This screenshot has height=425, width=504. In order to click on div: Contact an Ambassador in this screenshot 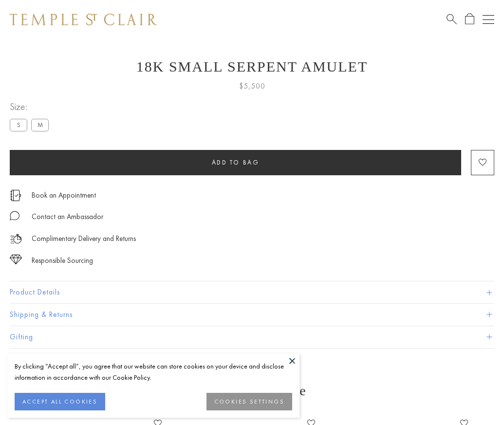, I will do `click(67, 216)`.